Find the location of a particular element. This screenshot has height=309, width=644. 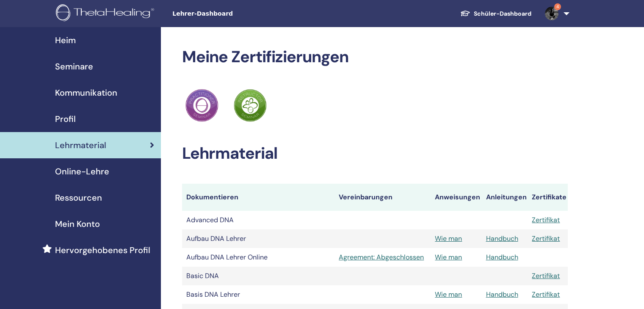

span: Hervorgehobenes Profil is located at coordinates (103, 250).